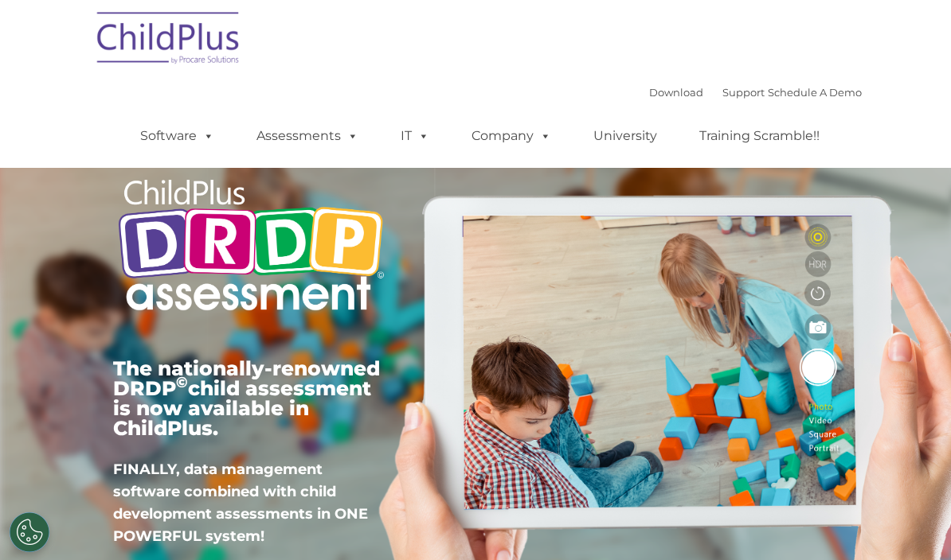 The image size is (951, 560). What do you see at coordinates (814, 92) in the screenshot?
I see `a: Schedule A Demo` at bounding box center [814, 92].